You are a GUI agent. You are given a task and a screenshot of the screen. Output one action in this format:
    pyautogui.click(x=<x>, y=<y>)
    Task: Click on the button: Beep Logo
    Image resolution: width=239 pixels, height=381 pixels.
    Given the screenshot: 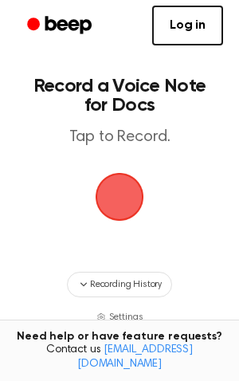 What is the action you would take?
    pyautogui.click(x=119, y=197)
    